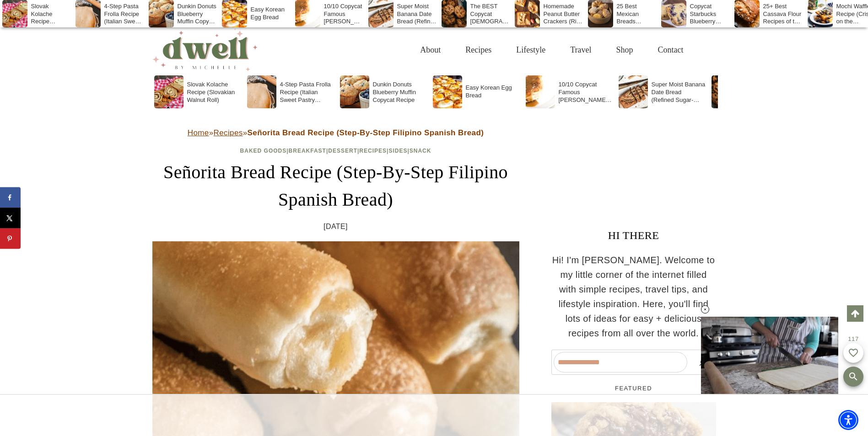 The width and height of the screenshot is (868, 436). Describe the element at coordinates (671, 50) in the screenshot. I see `a: Contact` at that location.